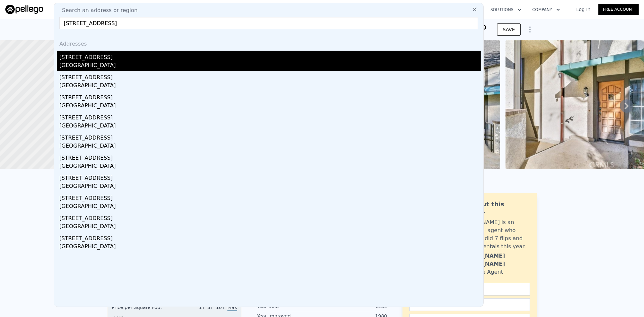  I want to click on button: Solutions, so click(506, 10).